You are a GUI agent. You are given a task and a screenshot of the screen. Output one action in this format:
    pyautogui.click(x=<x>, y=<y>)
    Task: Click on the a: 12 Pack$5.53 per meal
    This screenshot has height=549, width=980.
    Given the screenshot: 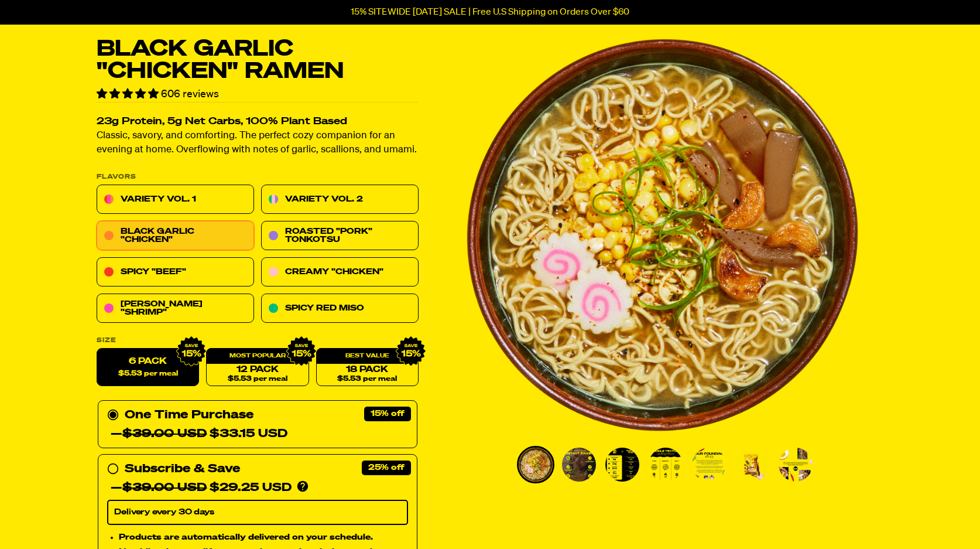 What is the action you would take?
    pyautogui.click(x=257, y=367)
    